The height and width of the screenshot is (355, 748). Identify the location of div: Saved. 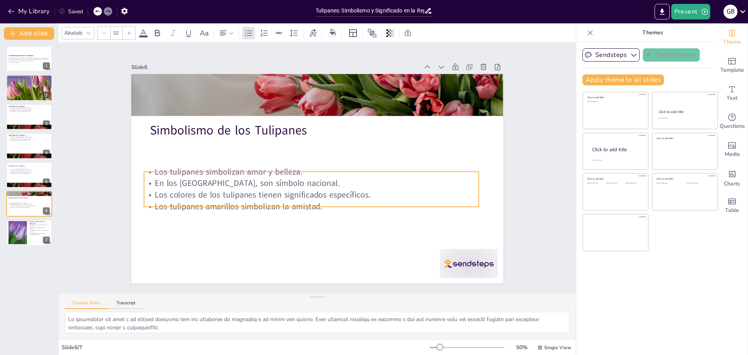
(71, 11).